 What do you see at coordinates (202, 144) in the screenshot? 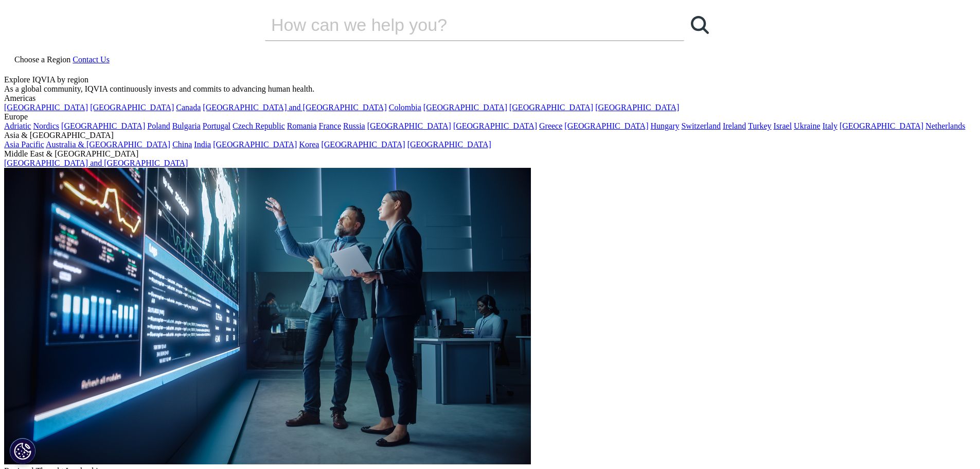
I see `a: India` at bounding box center [202, 144].